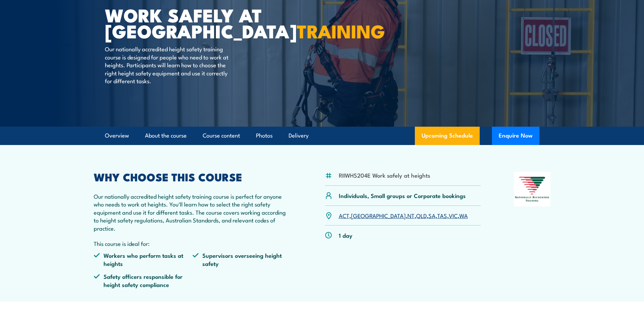 This screenshot has height=324, width=644. I want to click on li: RIIWHS204E Work safely at heights, so click(385, 175).